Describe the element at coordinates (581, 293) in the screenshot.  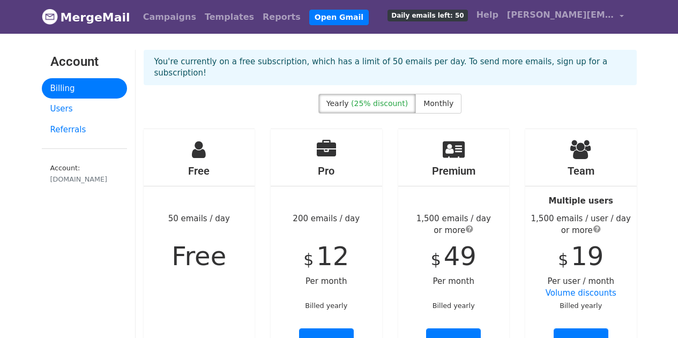
I see `a: Volume discounts` at that location.